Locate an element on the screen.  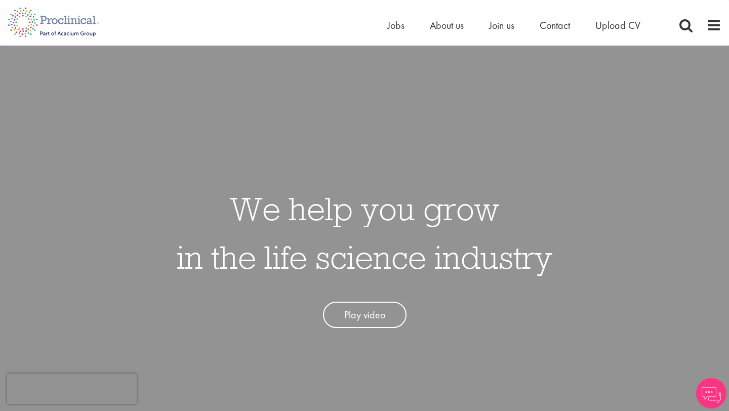
a: Join us is located at coordinates (501, 25).